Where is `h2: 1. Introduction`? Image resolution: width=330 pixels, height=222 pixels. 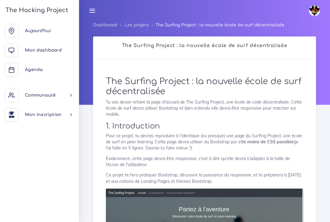 h2: 1. Introduction is located at coordinates (204, 126).